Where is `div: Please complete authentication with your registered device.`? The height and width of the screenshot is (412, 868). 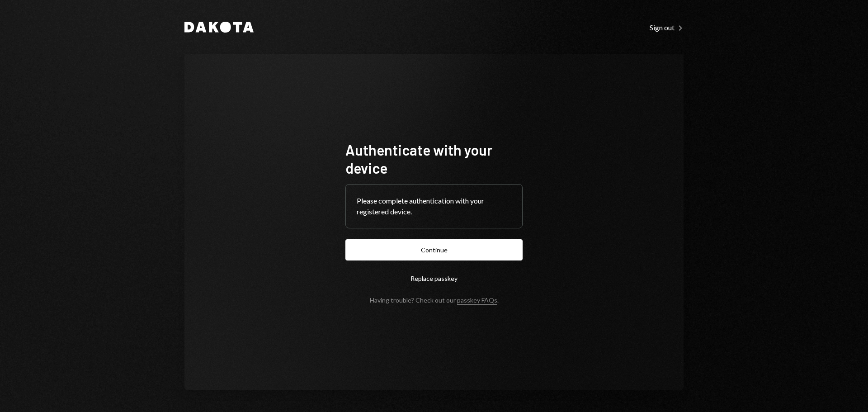 div: Please complete authentication with your registered device. is located at coordinates (434, 206).